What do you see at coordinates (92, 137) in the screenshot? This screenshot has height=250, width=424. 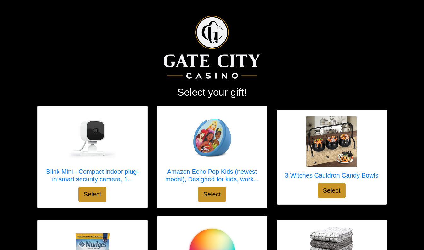 I see `img: Blink Mini - Compact indoor plug-in smart security camera, 1080p HD video, night vision, motion d...` at bounding box center [92, 137].